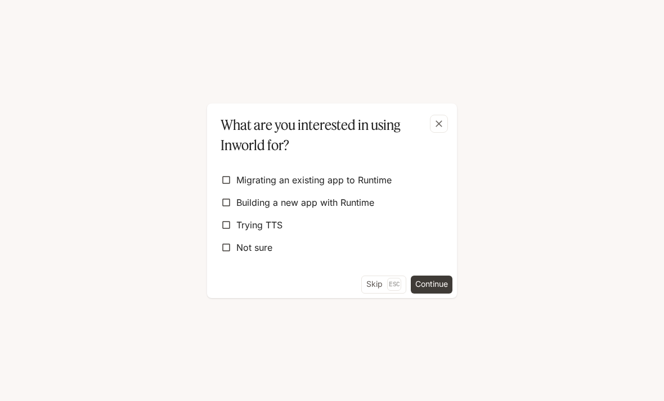  Describe the element at coordinates (254, 248) in the screenshot. I see `span: Not sure` at that location.